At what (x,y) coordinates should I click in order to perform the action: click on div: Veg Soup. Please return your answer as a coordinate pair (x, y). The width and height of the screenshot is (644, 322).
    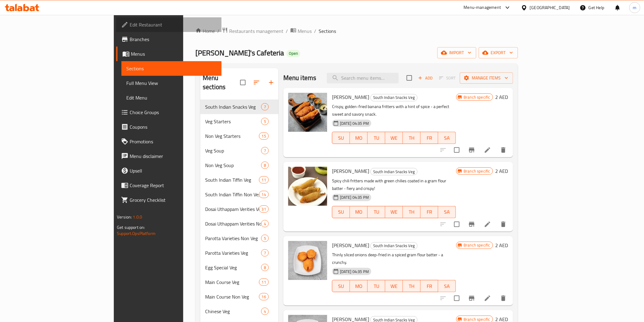
    Looking at the image, I should click on (233, 151).